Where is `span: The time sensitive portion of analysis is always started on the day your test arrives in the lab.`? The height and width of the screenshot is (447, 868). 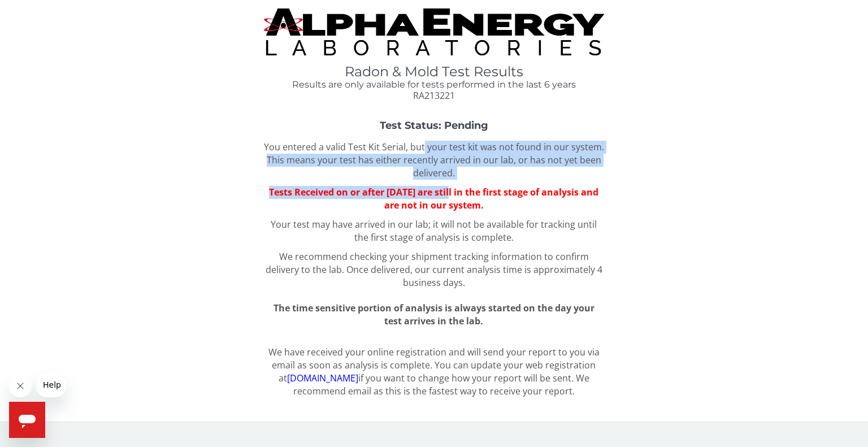
span: The time sensitive portion of analysis is always started on the day your test arrives in the lab. is located at coordinates (434, 314).